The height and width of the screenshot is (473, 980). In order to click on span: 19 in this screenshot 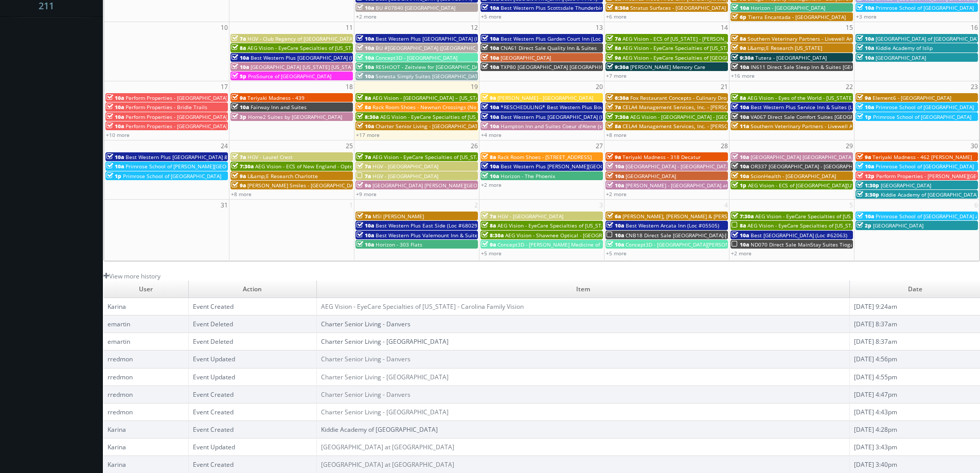, I will do `click(474, 86)`.